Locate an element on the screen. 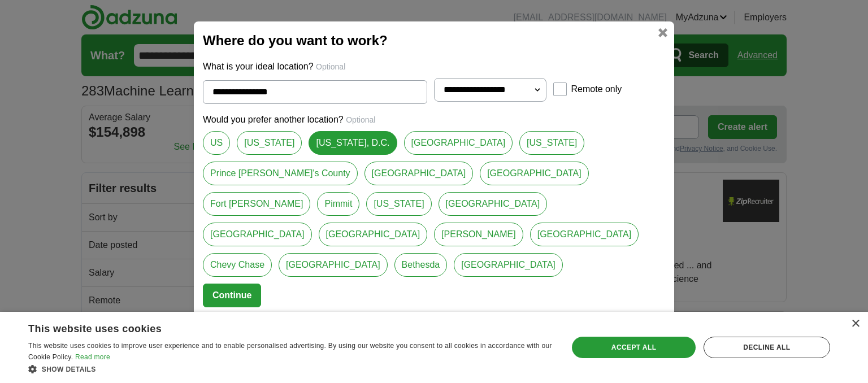 The image size is (868, 383). div: Close is located at coordinates (855, 324).